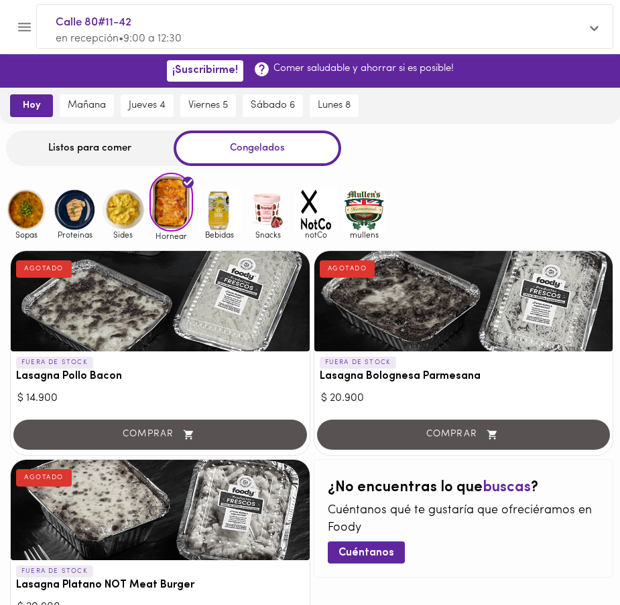 The image size is (620, 605). I want to click on span: Bebidas, so click(219, 234).